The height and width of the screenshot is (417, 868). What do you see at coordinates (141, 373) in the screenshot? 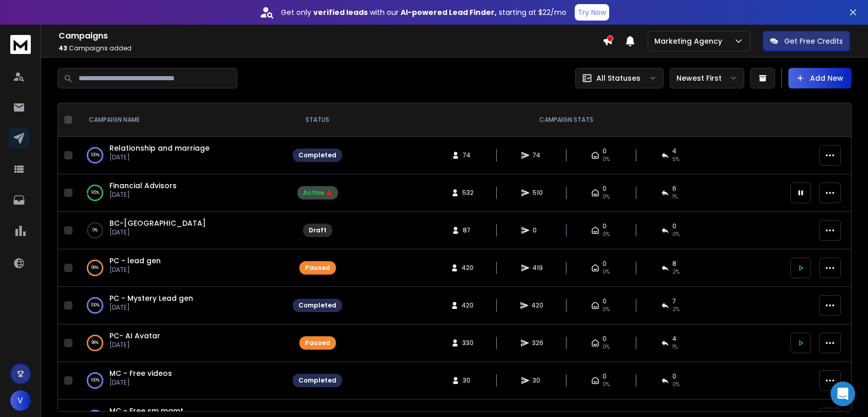
I see `span: MC - Free videos` at bounding box center [141, 373].